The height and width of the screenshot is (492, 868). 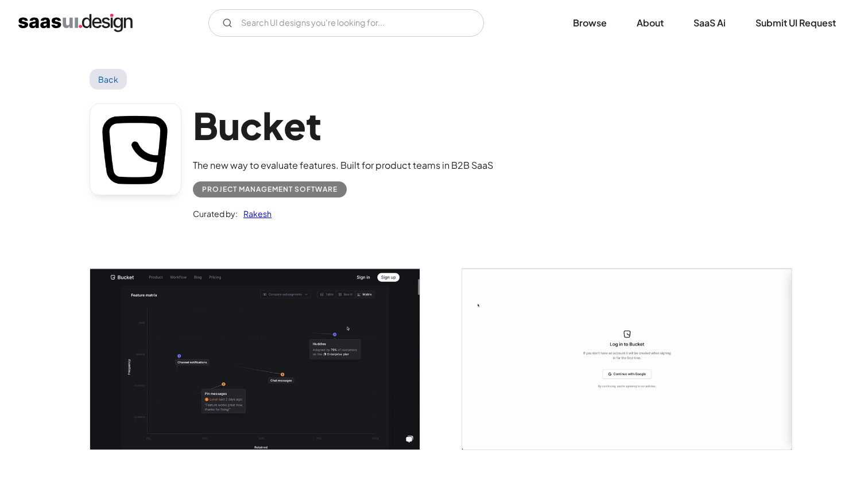 I want to click on form: Email Form, so click(x=346, y=23).